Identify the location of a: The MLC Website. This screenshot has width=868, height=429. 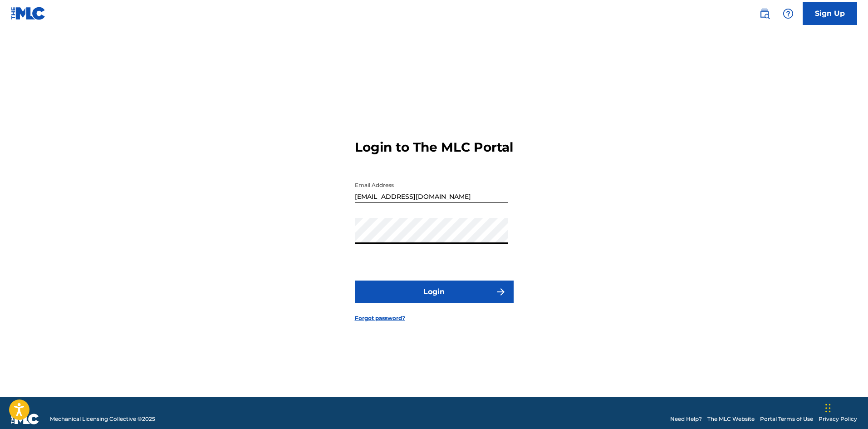
(731, 419).